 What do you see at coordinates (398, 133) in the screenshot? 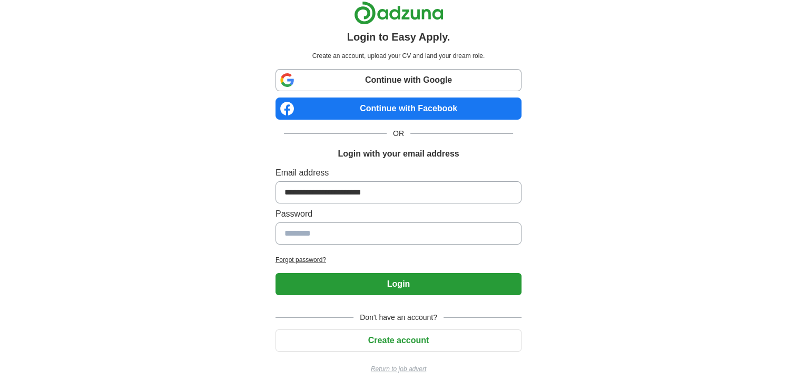
I see `span: OR` at bounding box center [398, 133].